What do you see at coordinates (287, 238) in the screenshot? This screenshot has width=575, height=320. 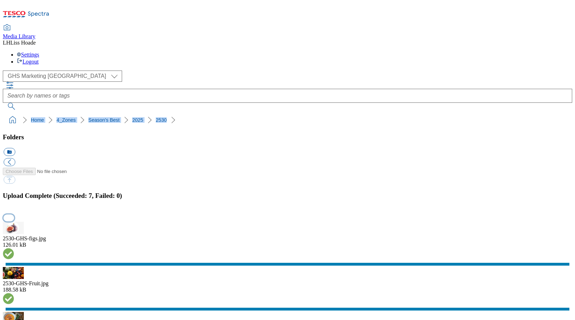 I see `div: 2530-GHS-figs.jpg` at bounding box center [287, 238].